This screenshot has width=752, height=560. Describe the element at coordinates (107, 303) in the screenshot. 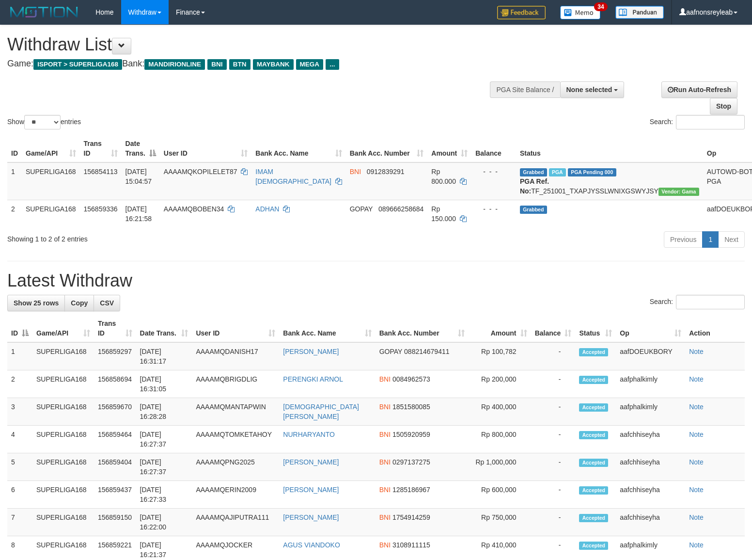

I see `a: CSV` at that location.